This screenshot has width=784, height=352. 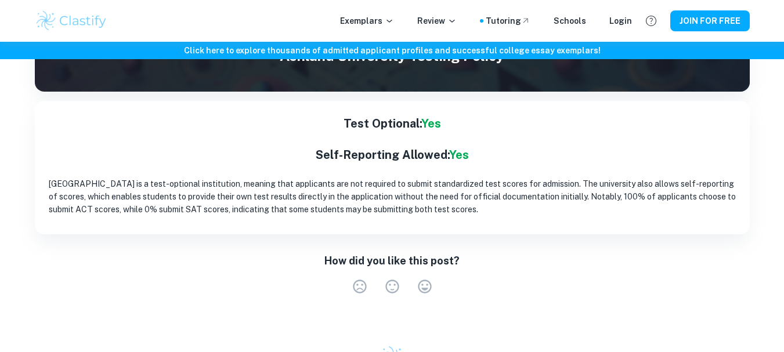 What do you see at coordinates (710, 21) in the screenshot?
I see `button: JOIN FOR FREE` at bounding box center [710, 21].